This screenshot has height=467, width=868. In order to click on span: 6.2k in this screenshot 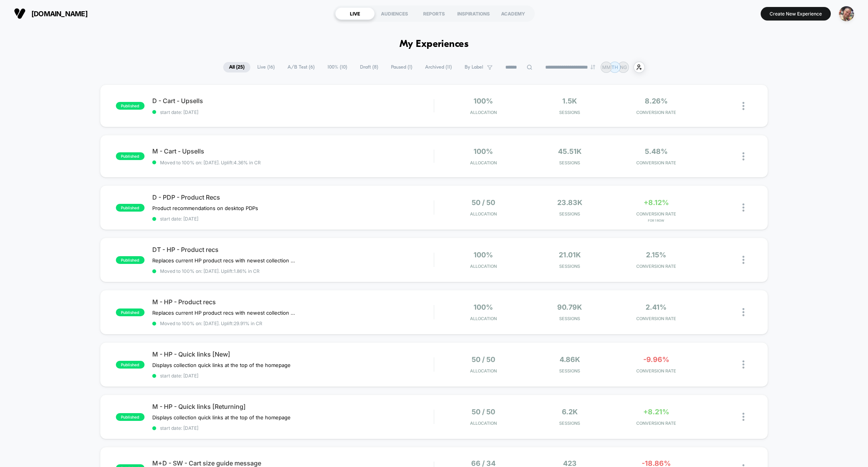, I will do `click(570, 411)`.